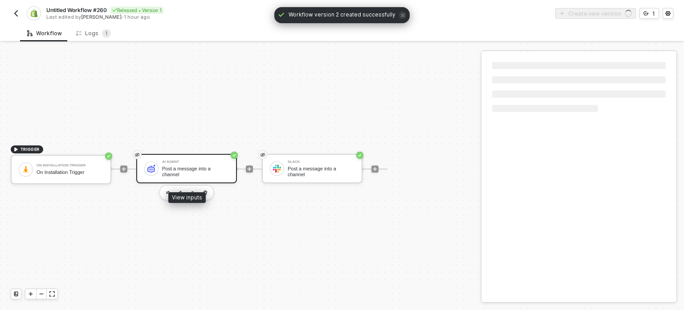  What do you see at coordinates (33, 13) in the screenshot?
I see `img: integration-icon` at bounding box center [33, 13].